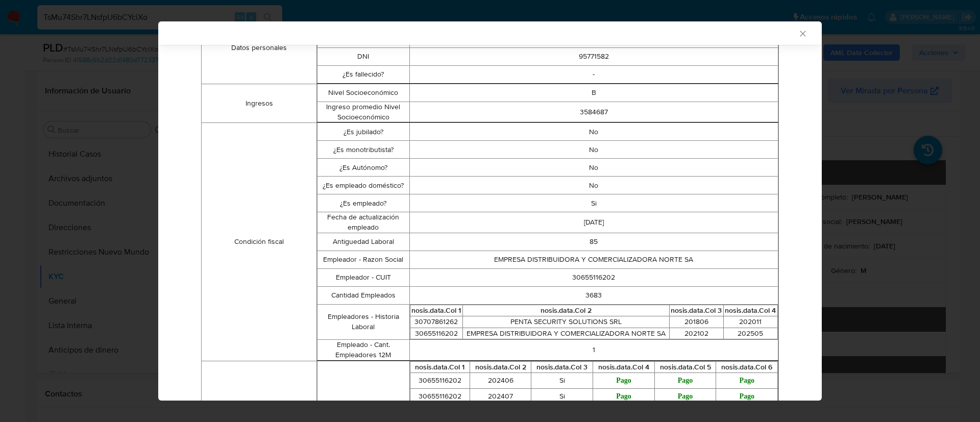 Image resolution: width=980 pixels, height=422 pixels. I want to click on td: ¿Es monotributista?, so click(364, 149).